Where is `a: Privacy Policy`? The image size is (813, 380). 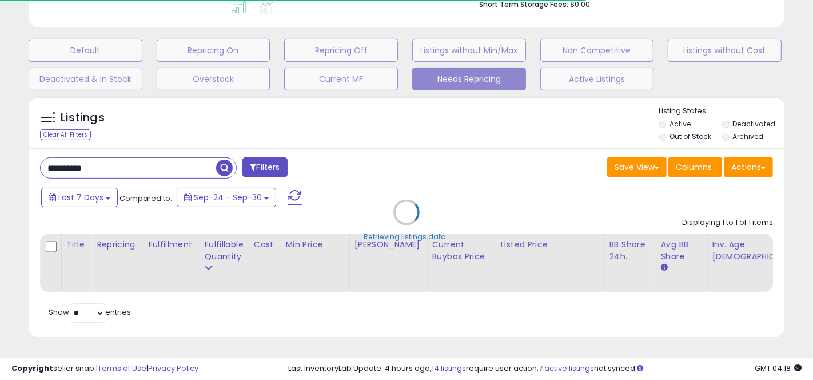 a: Privacy Policy is located at coordinates (173, 368).